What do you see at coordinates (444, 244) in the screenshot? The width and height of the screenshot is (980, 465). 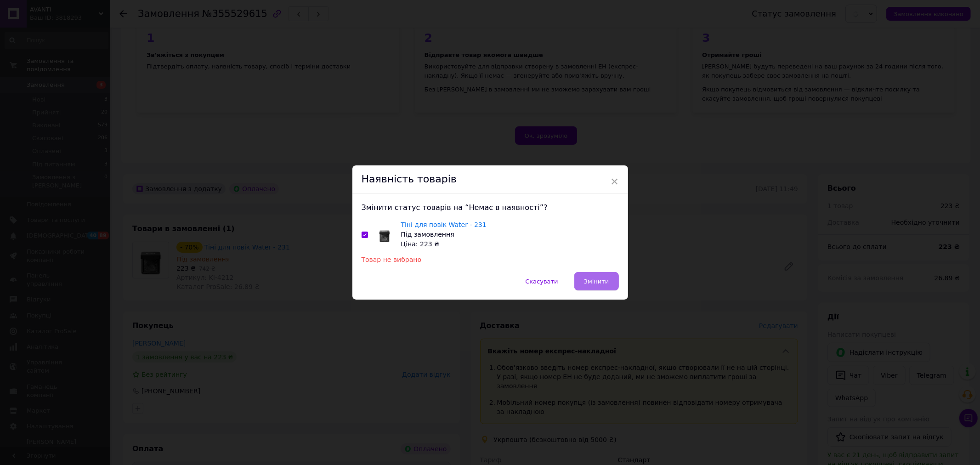 I see `div: Ціна: 223 ₴` at bounding box center [444, 244].